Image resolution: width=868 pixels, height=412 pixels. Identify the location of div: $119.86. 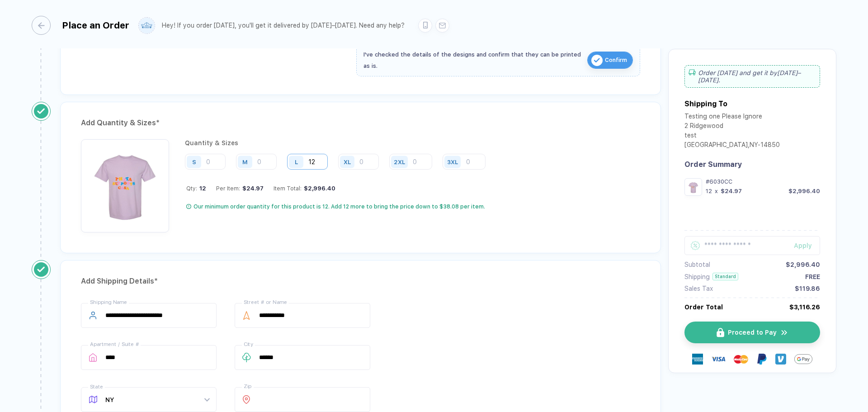
(808, 288).